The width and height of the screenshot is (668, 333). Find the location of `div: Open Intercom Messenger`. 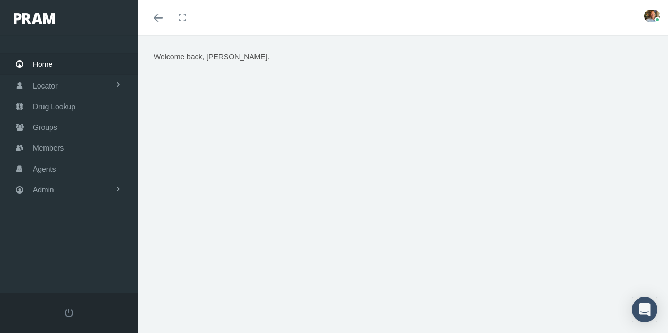

div: Open Intercom Messenger is located at coordinates (645, 310).